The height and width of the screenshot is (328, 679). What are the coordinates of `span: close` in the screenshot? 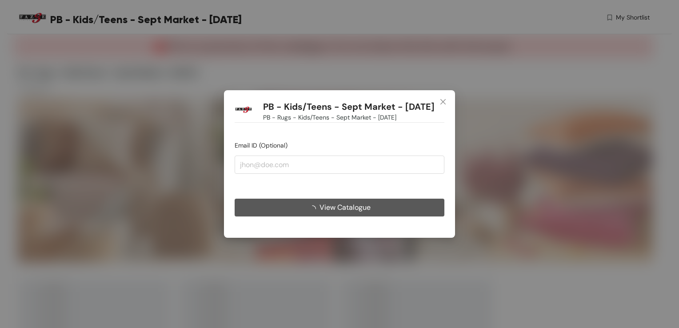 It's located at (443, 102).